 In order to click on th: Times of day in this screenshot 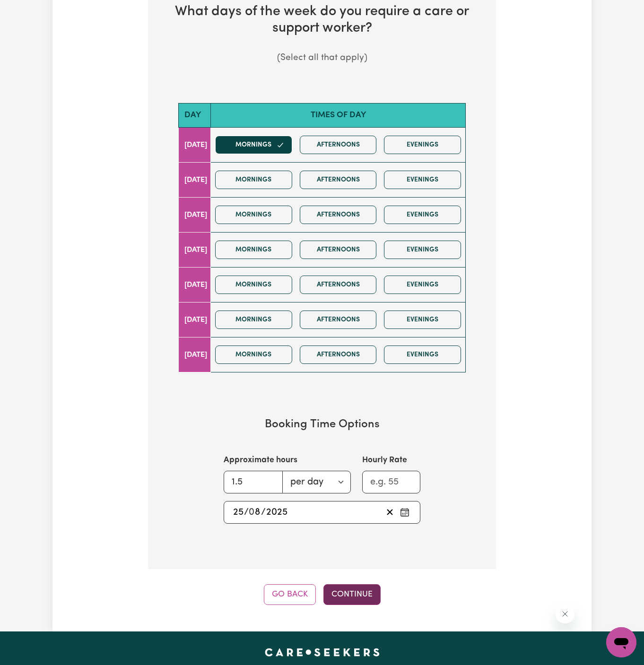, I will do `click(338, 115)`.